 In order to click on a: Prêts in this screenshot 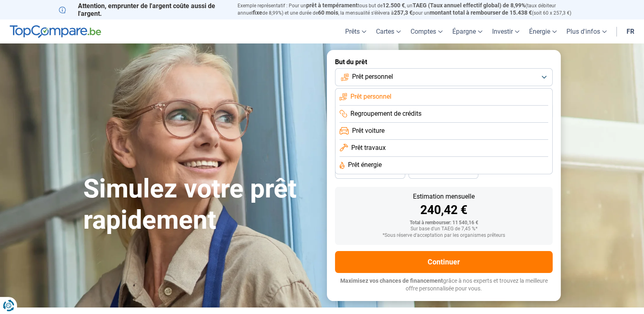, I will do `click(356, 31)`.